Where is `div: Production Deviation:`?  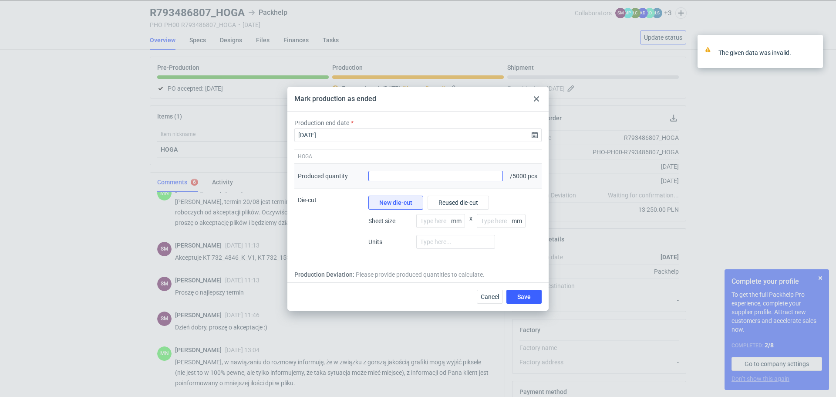
div: Production Deviation: is located at coordinates (418, 274).